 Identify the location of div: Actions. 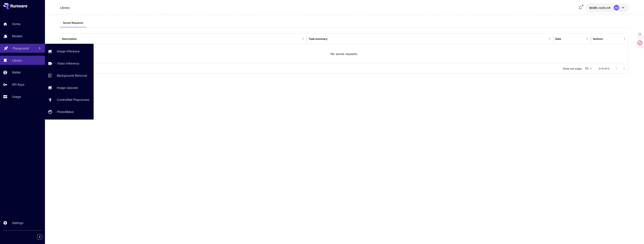
(598, 38).